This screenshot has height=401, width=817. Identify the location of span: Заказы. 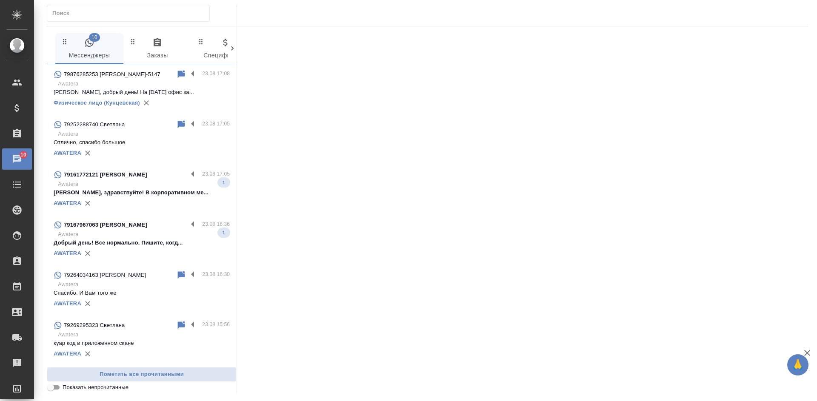
(158, 49).